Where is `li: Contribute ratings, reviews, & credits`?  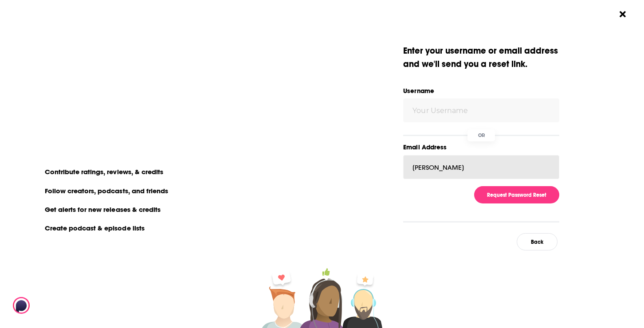
li: Contribute ratings, reviews, & credits is located at coordinates (104, 171).